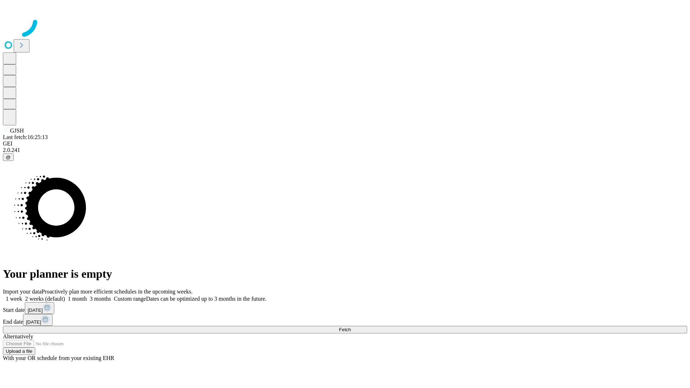 The height and width of the screenshot is (388, 690). I want to click on span: 3 months, so click(100, 299).